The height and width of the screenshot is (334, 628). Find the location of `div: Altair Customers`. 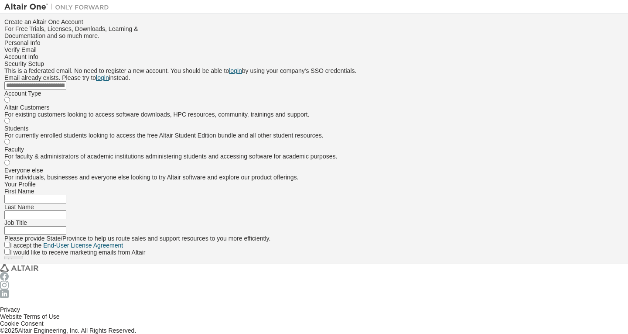

div: Altair Customers is located at coordinates (314, 107).